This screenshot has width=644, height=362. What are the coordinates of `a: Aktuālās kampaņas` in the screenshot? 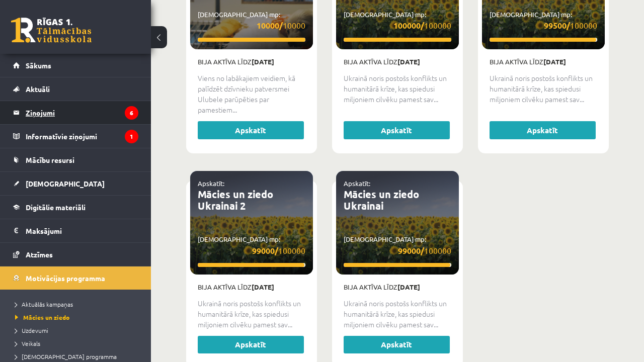 It's located at (78, 304).